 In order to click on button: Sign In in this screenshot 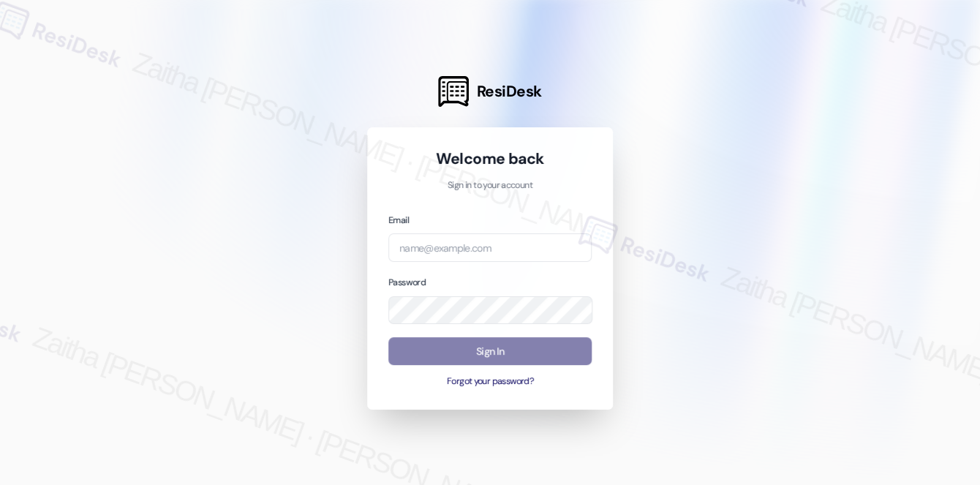, I will do `click(490, 351)`.